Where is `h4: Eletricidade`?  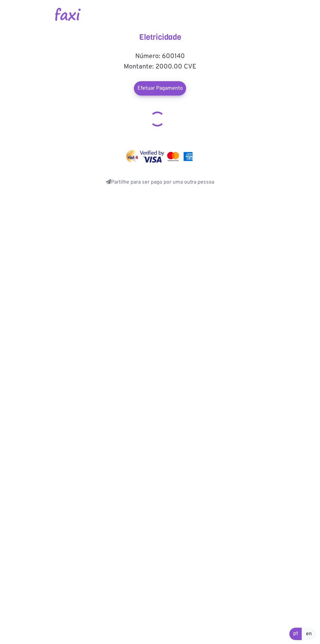
h4: Eletricidade is located at coordinates (160, 37).